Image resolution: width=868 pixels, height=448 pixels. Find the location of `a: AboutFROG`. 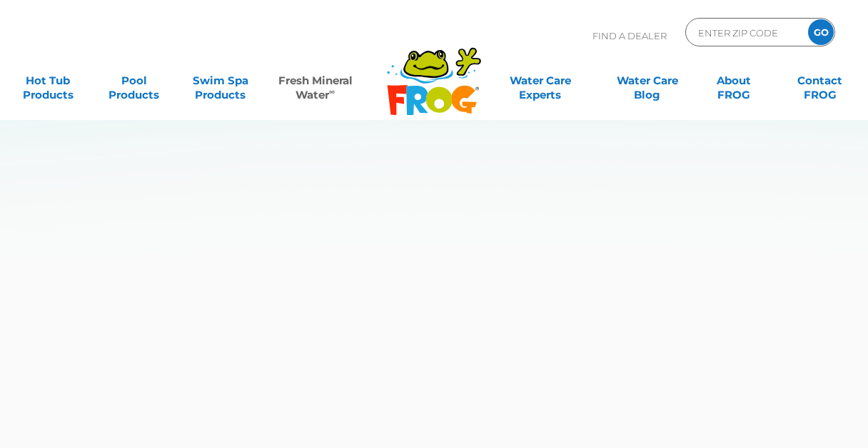

a: AboutFROG is located at coordinates (734, 81).